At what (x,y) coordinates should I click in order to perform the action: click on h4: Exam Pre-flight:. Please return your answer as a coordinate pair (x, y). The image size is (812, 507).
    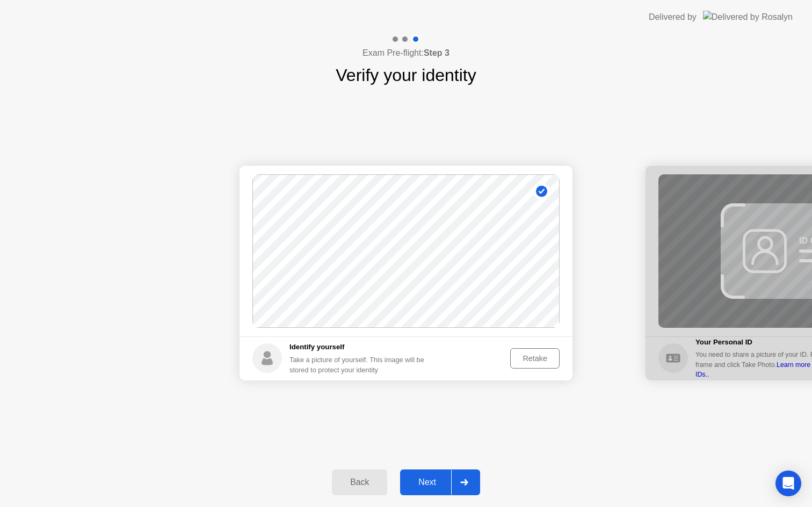
    Looking at the image, I should click on (406, 53).